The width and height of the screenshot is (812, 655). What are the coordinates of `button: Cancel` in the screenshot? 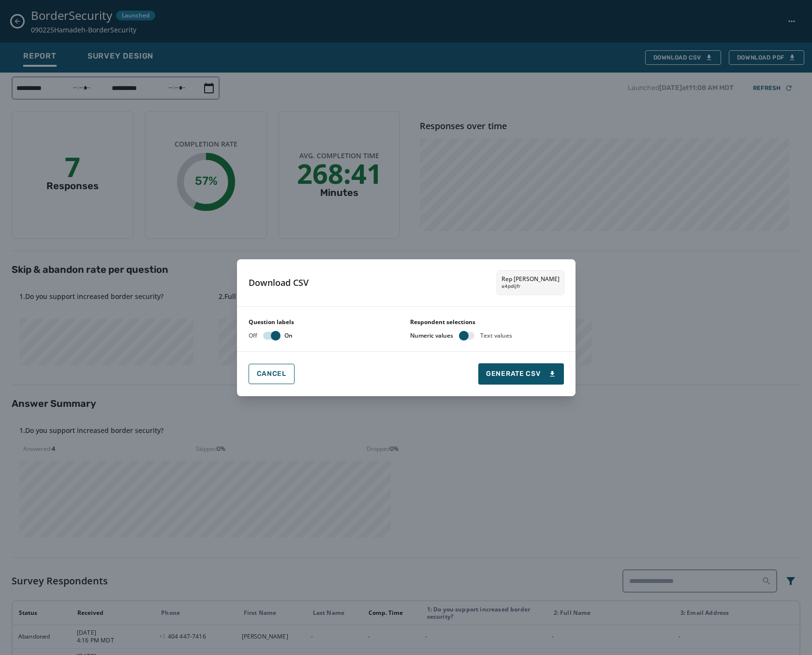 It's located at (271, 374).